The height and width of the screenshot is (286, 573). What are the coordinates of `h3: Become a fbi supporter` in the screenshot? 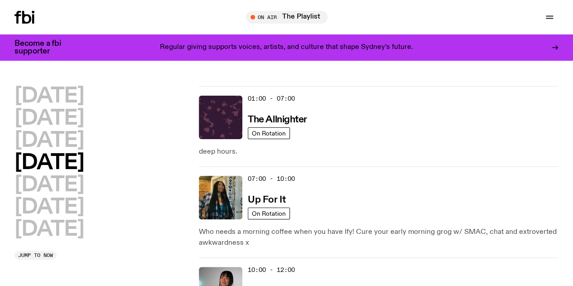 It's located at (44, 48).